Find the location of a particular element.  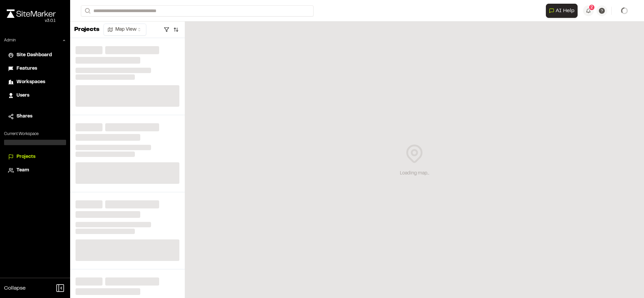

span: Features is located at coordinates (27, 69).